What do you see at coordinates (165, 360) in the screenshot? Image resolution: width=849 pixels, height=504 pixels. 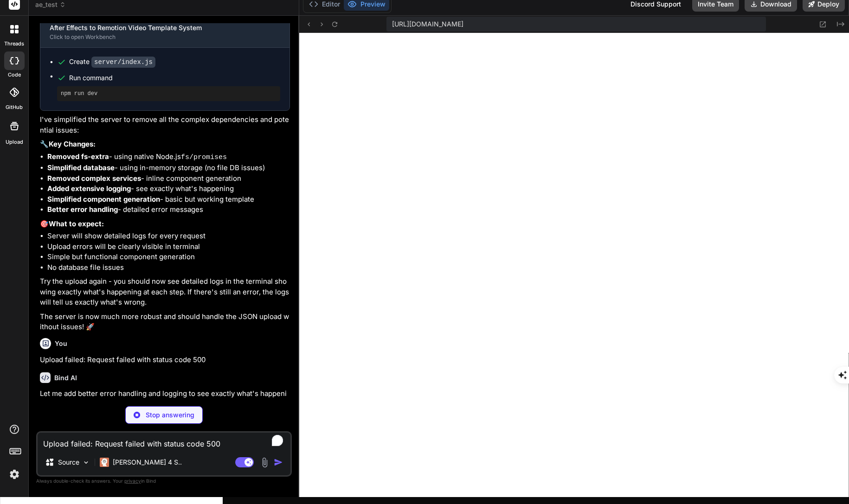 I see `p: Upload failed: Request failed with status code 500` at bounding box center [165, 360].